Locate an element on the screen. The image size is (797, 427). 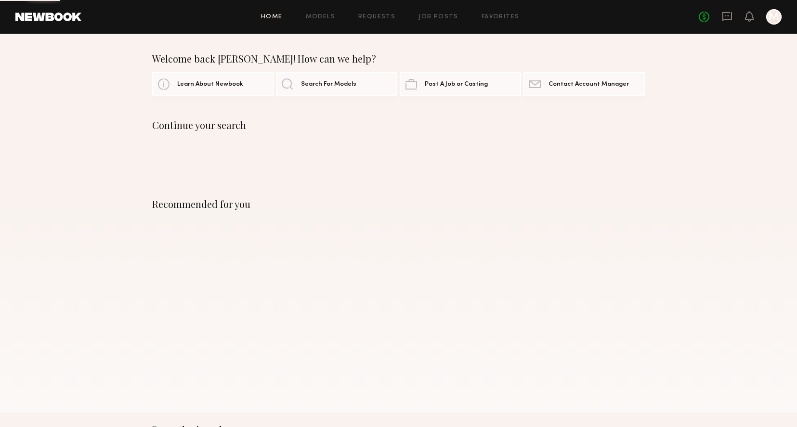
span: Learn About Newbook is located at coordinates (210, 84).